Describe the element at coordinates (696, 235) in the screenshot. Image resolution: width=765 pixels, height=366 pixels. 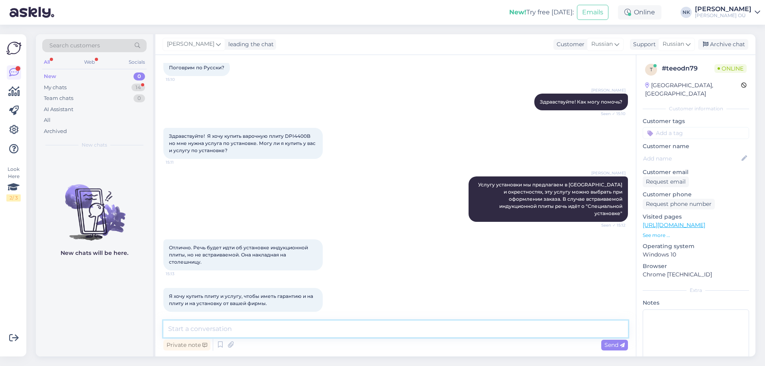
I see `p: See more ...` at that location.